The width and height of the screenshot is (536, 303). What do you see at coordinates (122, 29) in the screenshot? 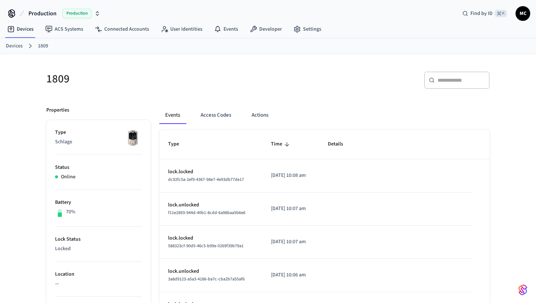
I see `a: Connected Accounts` at bounding box center [122, 29].